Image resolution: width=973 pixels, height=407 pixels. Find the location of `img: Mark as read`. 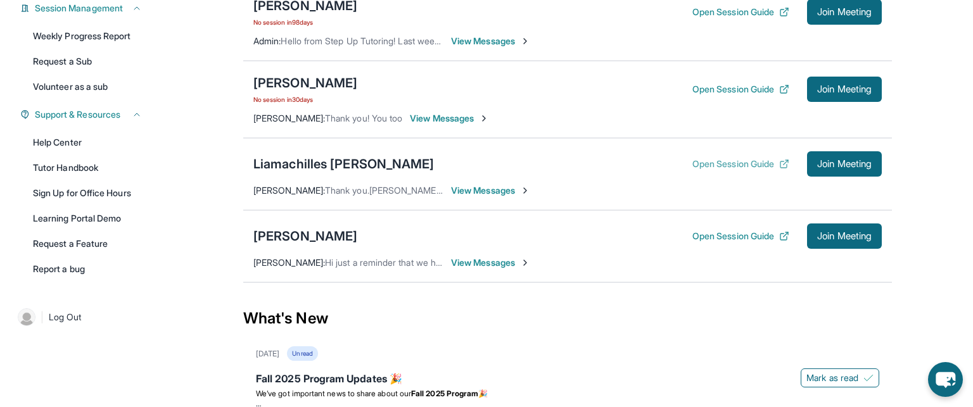

img: Mark as read is located at coordinates (869, 378).